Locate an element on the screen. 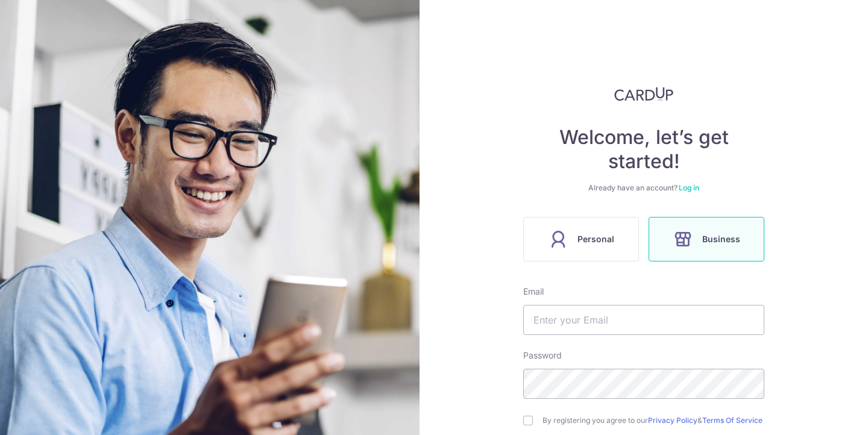 This screenshot has height=435, width=868. img: CardUp Logo is located at coordinates (644, 94).